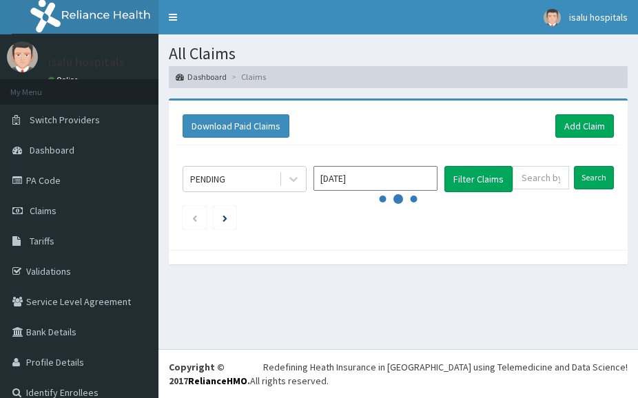 This screenshot has height=398, width=638. What do you see at coordinates (201, 77) in the screenshot?
I see `a: Dashboard` at bounding box center [201, 77].